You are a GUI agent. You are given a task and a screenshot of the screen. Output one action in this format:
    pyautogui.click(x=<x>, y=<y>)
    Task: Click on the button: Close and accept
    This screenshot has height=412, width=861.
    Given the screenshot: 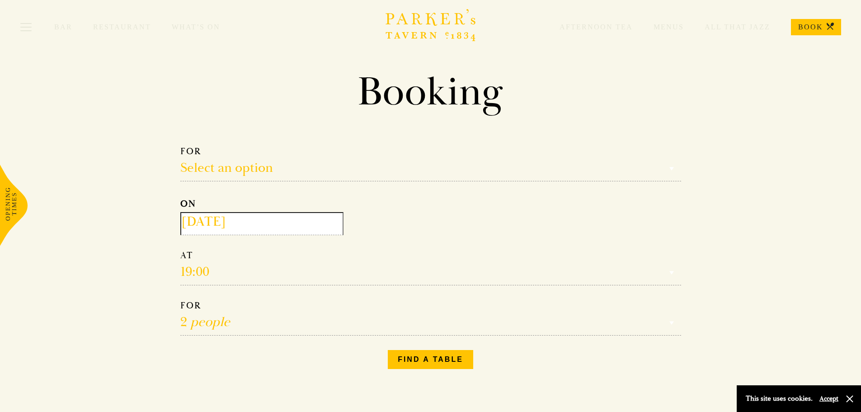 What is the action you would take?
    pyautogui.click(x=850, y=399)
    